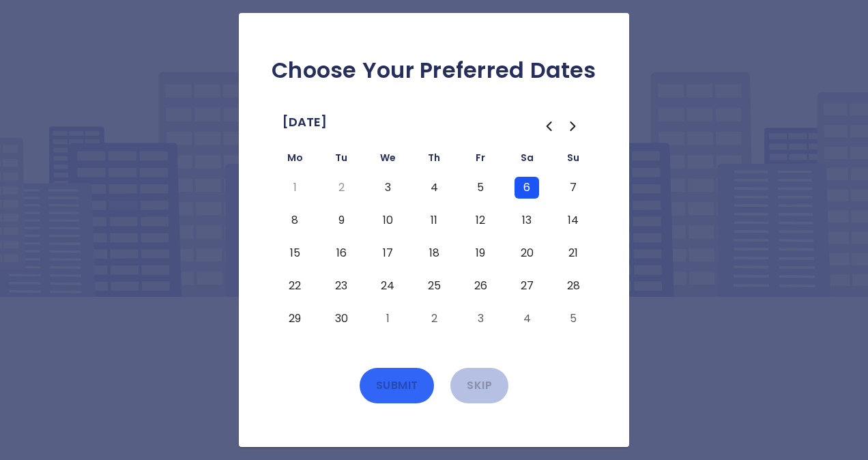  What do you see at coordinates (527, 319) in the screenshot?
I see `button: Saturday, October 4th, 2025` at bounding box center [527, 319].